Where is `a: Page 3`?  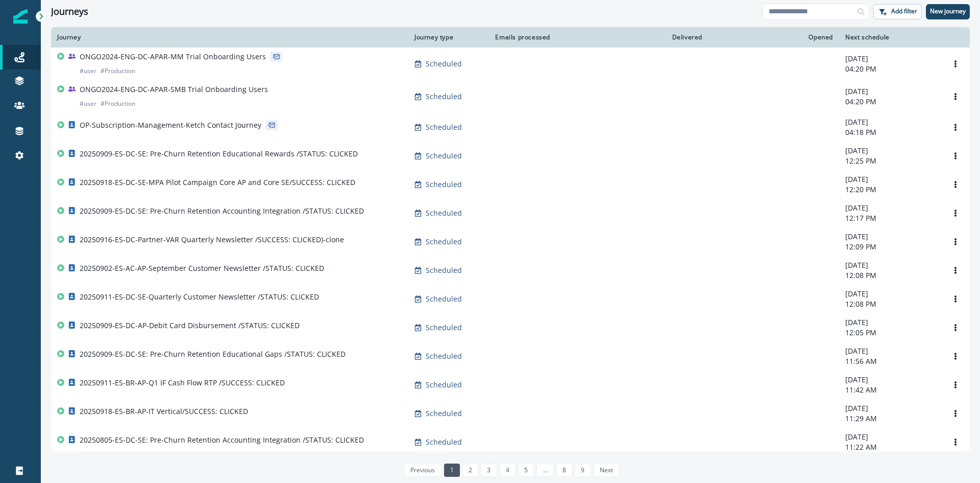 a: Page 3 is located at coordinates (489, 470).